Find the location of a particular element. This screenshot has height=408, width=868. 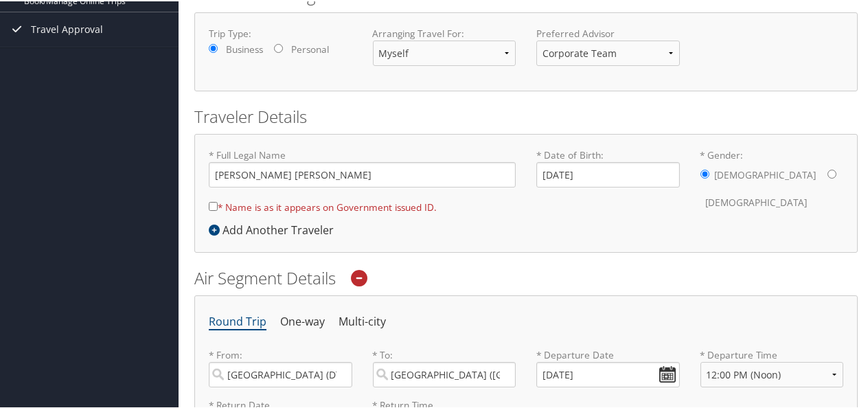

label: Business is located at coordinates (245, 48).